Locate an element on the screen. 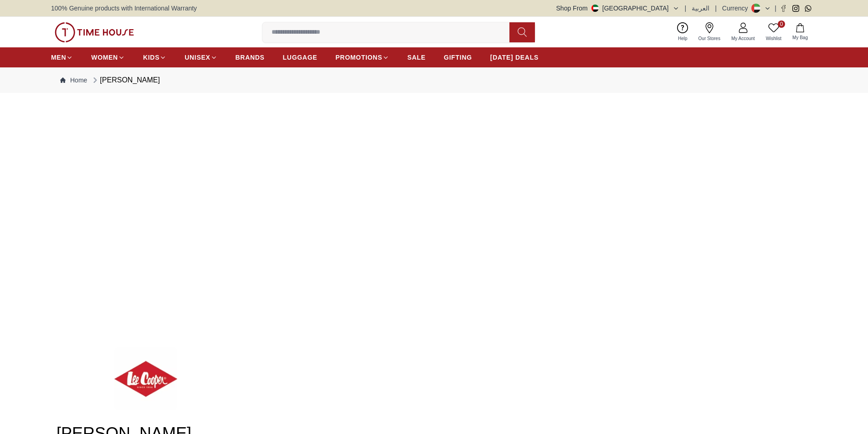  nav: Breadcrumb is located at coordinates (434, 80).